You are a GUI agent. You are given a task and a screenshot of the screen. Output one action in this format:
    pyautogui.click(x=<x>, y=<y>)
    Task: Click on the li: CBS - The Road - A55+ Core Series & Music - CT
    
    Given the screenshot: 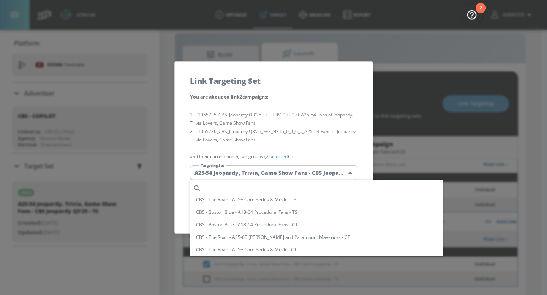 What is the action you would take?
    pyautogui.click(x=316, y=250)
    